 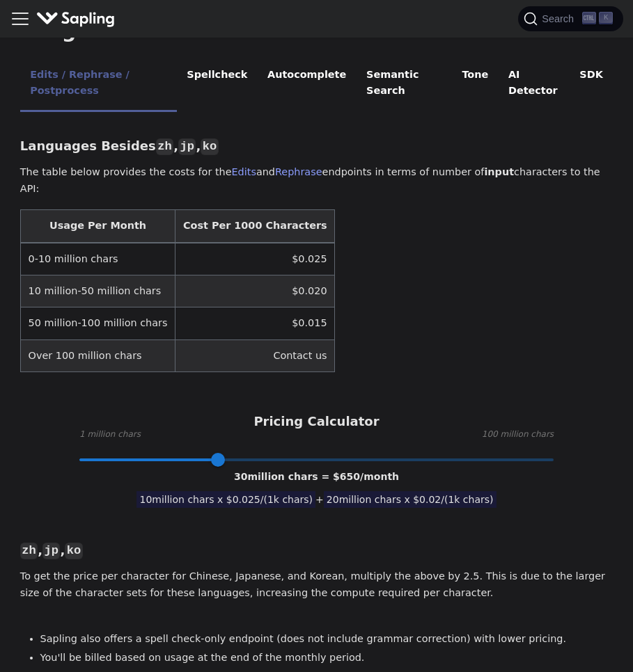 What do you see at coordinates (76, 19) in the screenshot?
I see `img: Sapling.ai` at bounding box center [76, 19].